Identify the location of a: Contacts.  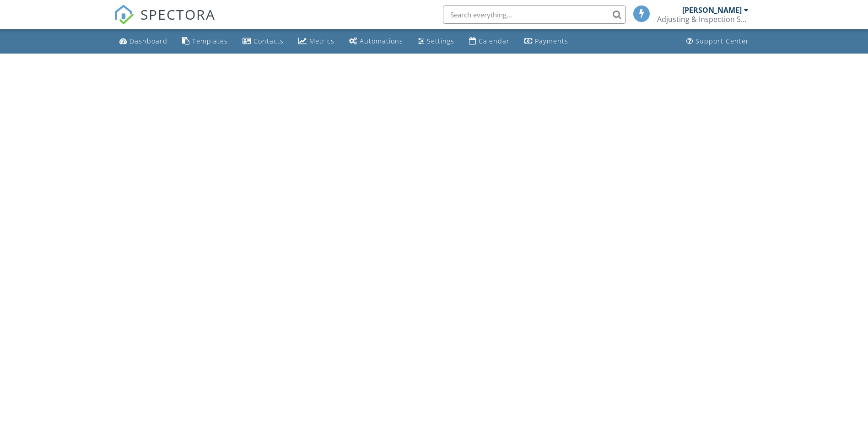
(263, 41).